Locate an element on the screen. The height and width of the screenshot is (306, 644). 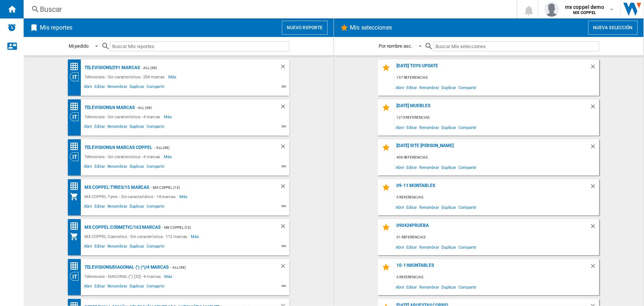
input: Buscar Mis selecciones is located at coordinates (516, 46).